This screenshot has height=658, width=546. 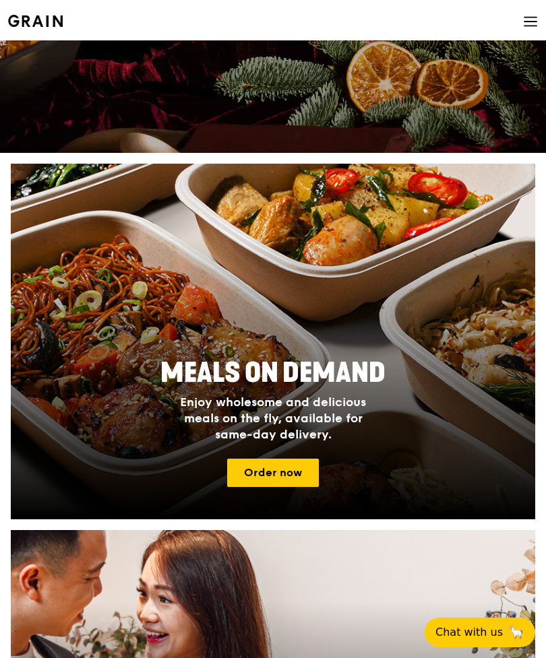 I want to click on a: Order now, so click(x=273, y=473).